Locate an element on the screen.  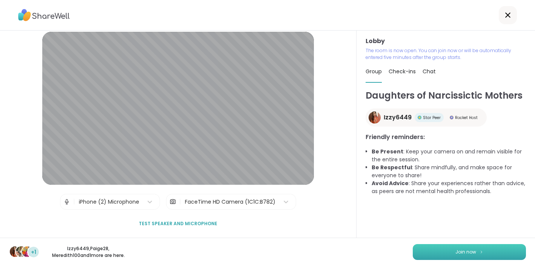
button: Join now is located at coordinates (469, 252).